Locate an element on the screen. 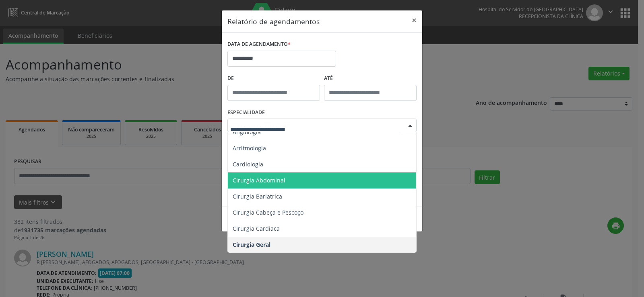 The width and height of the screenshot is (644, 297). label: De is located at coordinates (273, 79).